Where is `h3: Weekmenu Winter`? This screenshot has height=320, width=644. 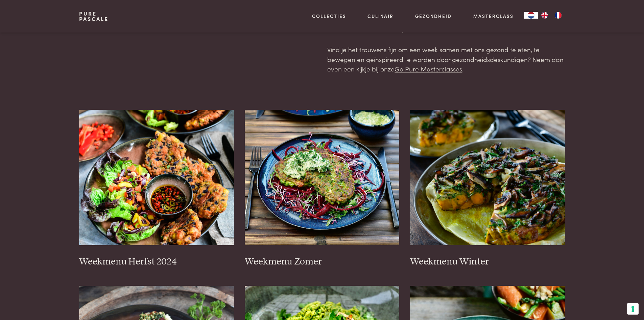
h3: Weekmenu Winter is located at coordinates (488, 262).